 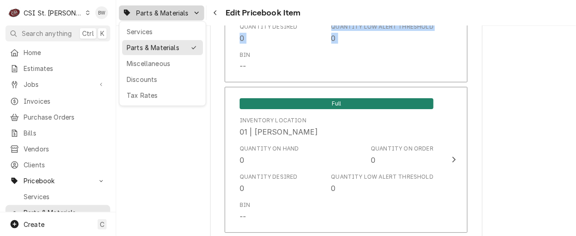 What do you see at coordinates (163, 31) in the screenshot?
I see `div: Services` at bounding box center [163, 31].